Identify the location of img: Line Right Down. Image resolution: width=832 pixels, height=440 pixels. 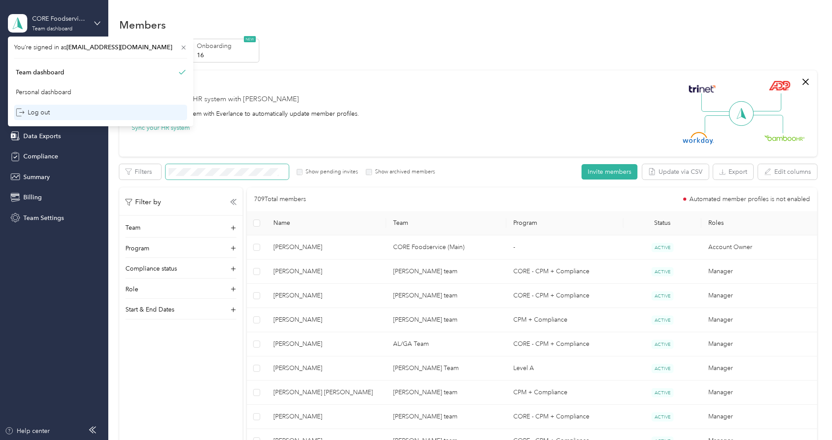
(768, 124).